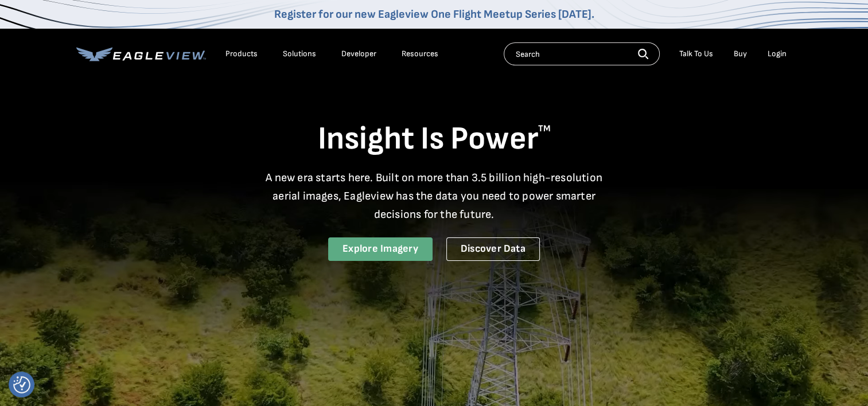 Image resolution: width=868 pixels, height=406 pixels. Describe the element at coordinates (434, 196) in the screenshot. I see `p: A new era starts here. Built on more than 3.5 billion high-resolution aerial images, Eagleview ha...` at that location.